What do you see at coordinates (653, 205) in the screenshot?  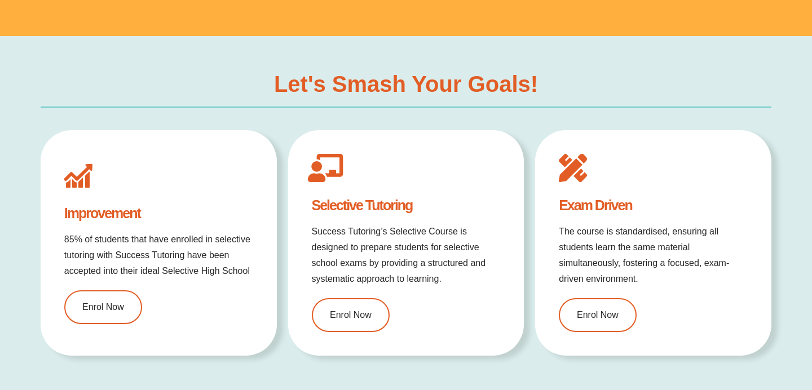 I see `h4: Exam Driven` at bounding box center [653, 205].